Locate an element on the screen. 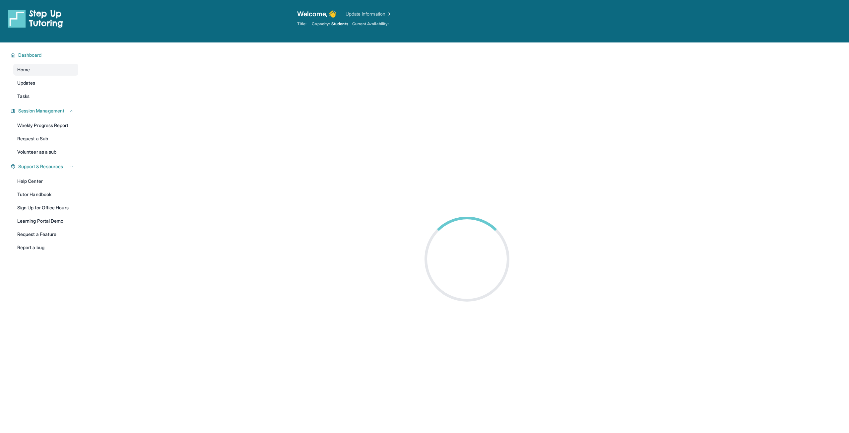  a: Update Information is located at coordinates (369, 14).